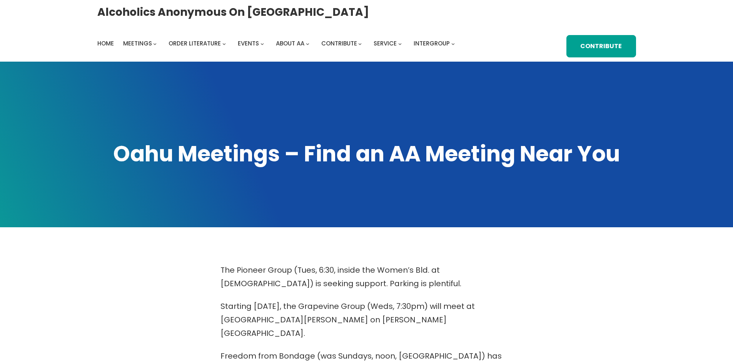  Describe the element at coordinates (307, 43) in the screenshot. I see `button: About AA submenu` at that location.